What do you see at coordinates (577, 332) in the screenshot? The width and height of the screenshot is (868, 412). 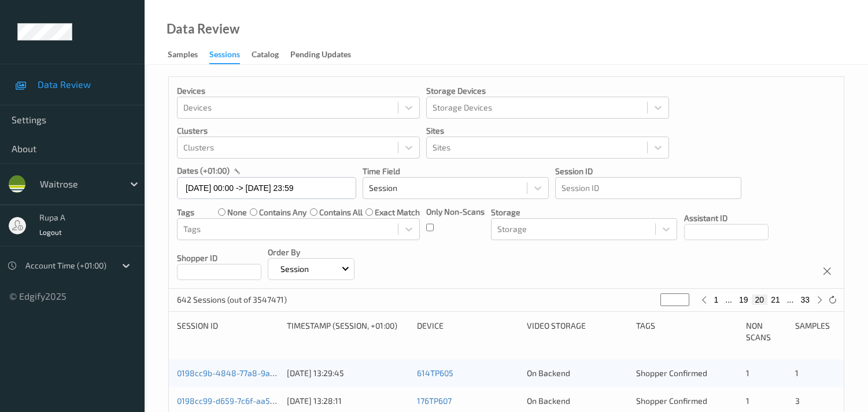 I see `div: Video Storage` at bounding box center [577, 332].